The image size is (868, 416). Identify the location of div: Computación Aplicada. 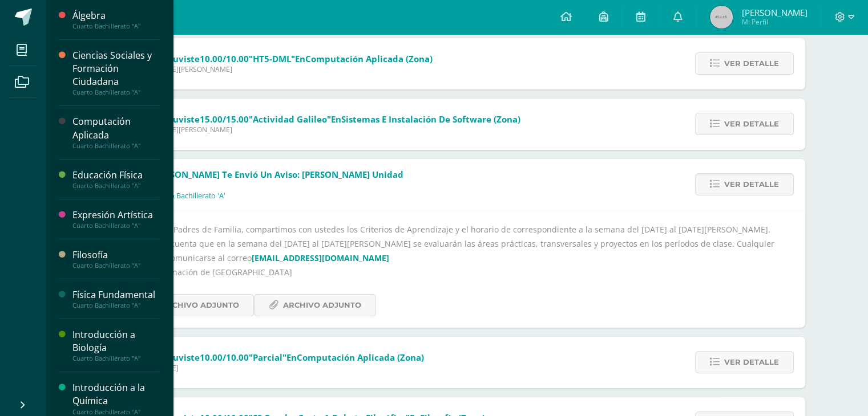
(116, 128).